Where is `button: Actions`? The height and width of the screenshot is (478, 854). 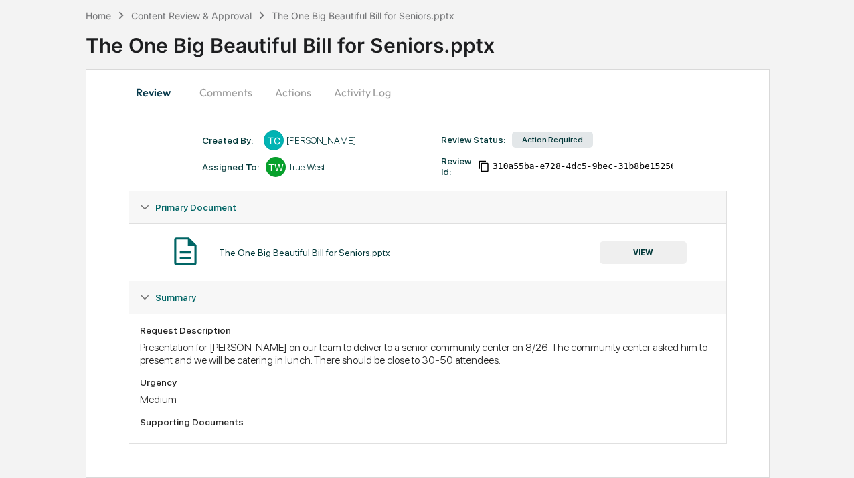
button: Actions is located at coordinates (293, 92).